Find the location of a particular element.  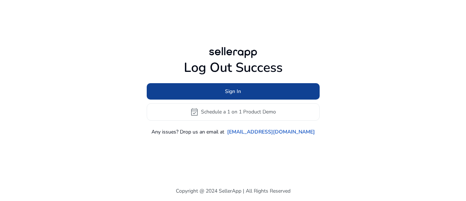

span: event_available is located at coordinates (195, 112).